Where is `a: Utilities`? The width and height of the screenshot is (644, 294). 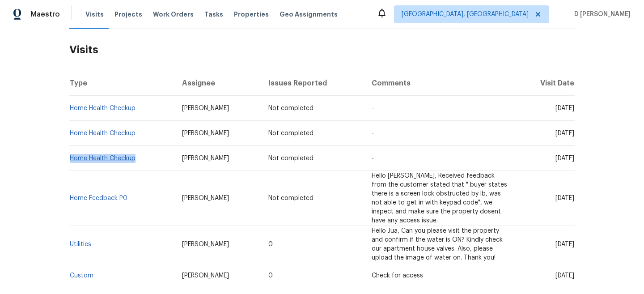 a: Utilities is located at coordinates (80, 245).